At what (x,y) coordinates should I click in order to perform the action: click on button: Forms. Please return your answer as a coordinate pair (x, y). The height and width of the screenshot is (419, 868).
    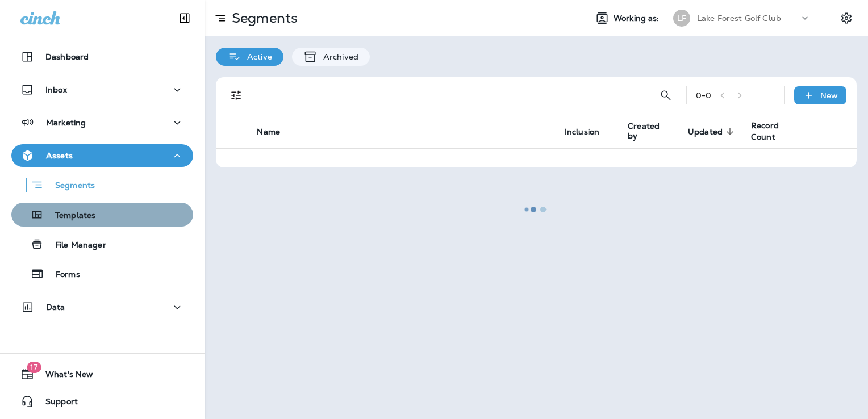
    Looking at the image, I should click on (102, 273).